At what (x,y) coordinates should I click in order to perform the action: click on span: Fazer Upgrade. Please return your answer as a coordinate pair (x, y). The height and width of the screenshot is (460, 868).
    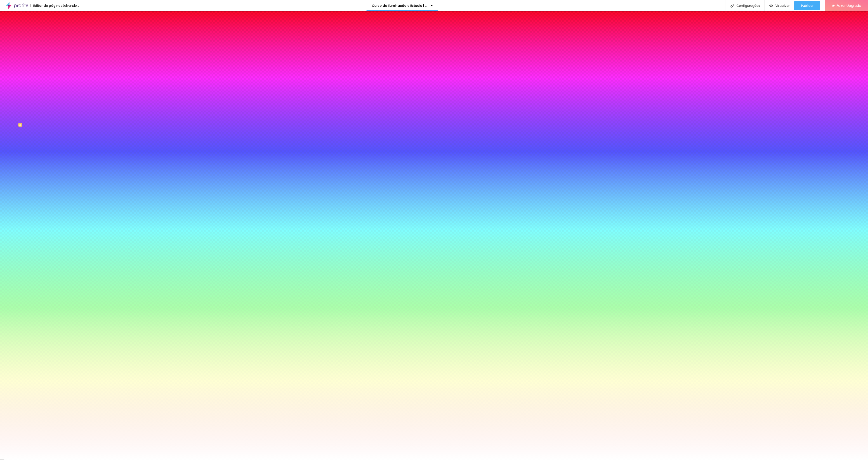
    Looking at the image, I should click on (849, 6).